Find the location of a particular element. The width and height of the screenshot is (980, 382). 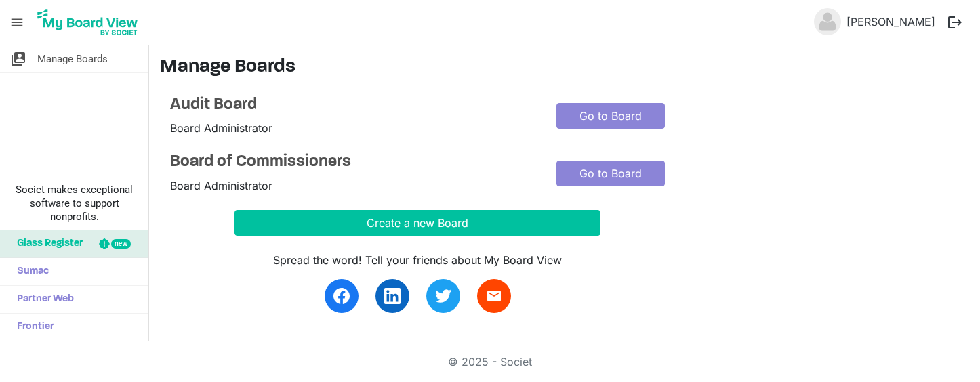

img: linkedin.svg is located at coordinates (392, 296).